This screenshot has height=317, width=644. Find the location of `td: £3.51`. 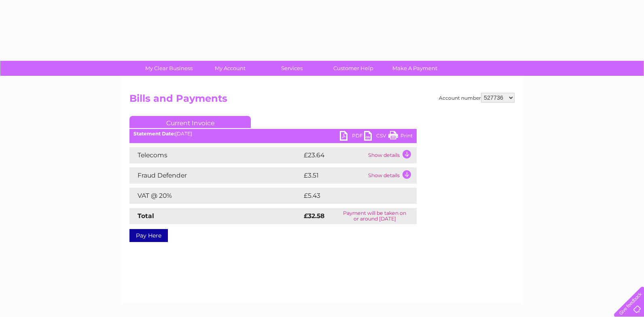

td: £3.51 is located at coordinates (334, 175).